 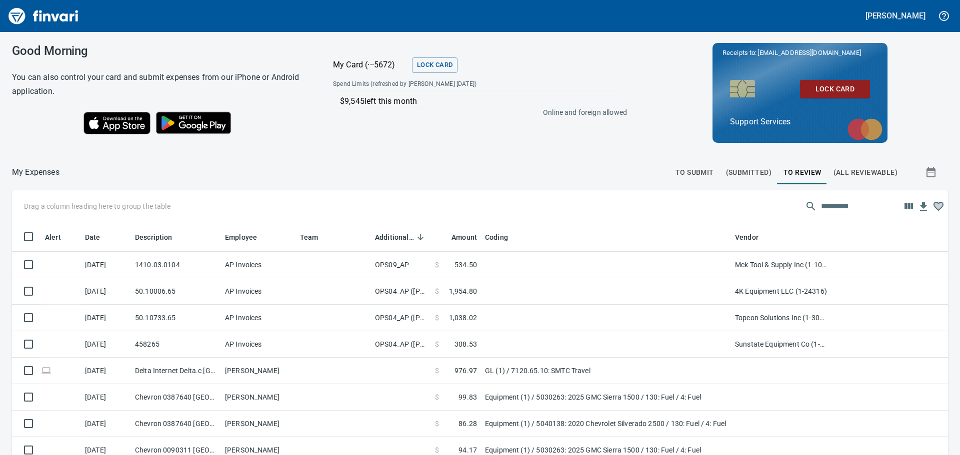 I want to click on td: Equipment (1) / 5030263: 2025 GMC Sierra 1500 / 130: Fuel / 4: Fuel, so click(x=606, y=397).